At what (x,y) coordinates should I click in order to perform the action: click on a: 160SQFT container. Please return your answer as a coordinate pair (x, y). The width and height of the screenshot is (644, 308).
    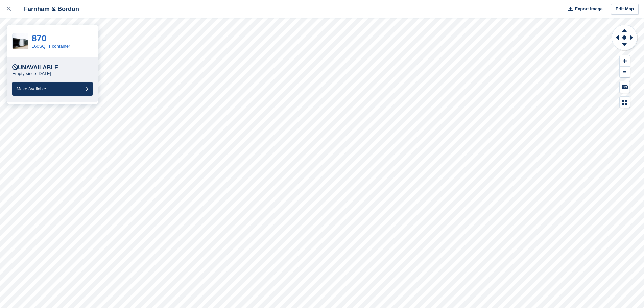
    Looking at the image, I should click on (51, 46).